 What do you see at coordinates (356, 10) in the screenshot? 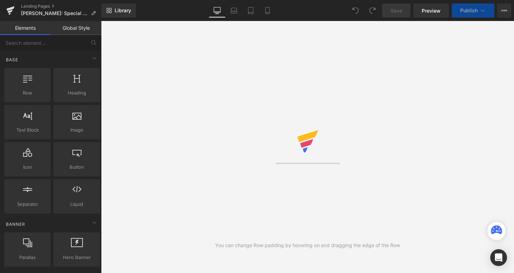
I see `button: Undo` at bounding box center [356, 10].